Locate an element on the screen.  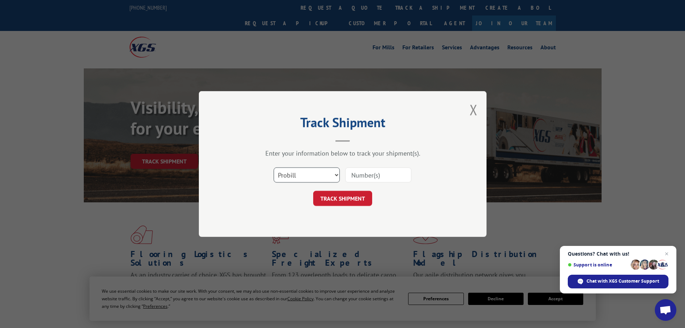
div: Open chat is located at coordinates (666, 310).